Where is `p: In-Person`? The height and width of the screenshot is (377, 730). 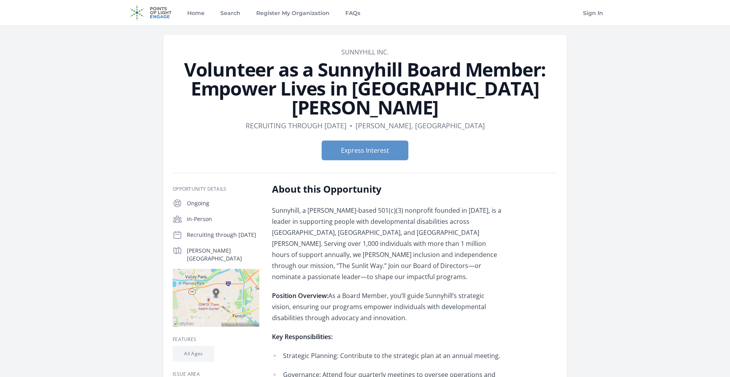
p: In-Person is located at coordinates (223, 219).